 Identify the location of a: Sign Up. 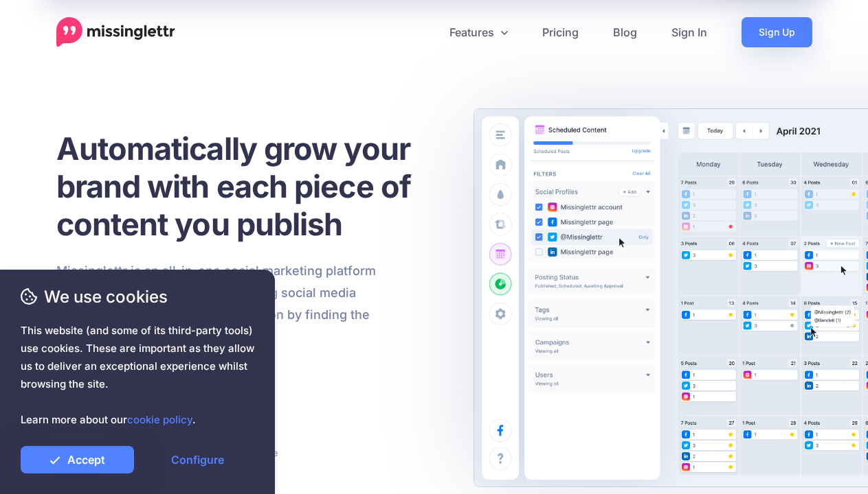
(776, 33).